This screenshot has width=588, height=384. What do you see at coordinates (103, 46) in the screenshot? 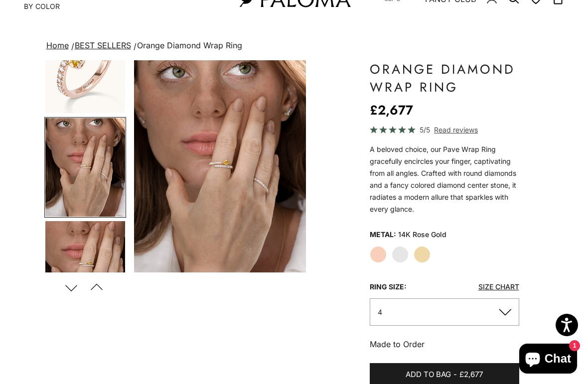
I see `a: BEST SELLERS` at bounding box center [103, 46].